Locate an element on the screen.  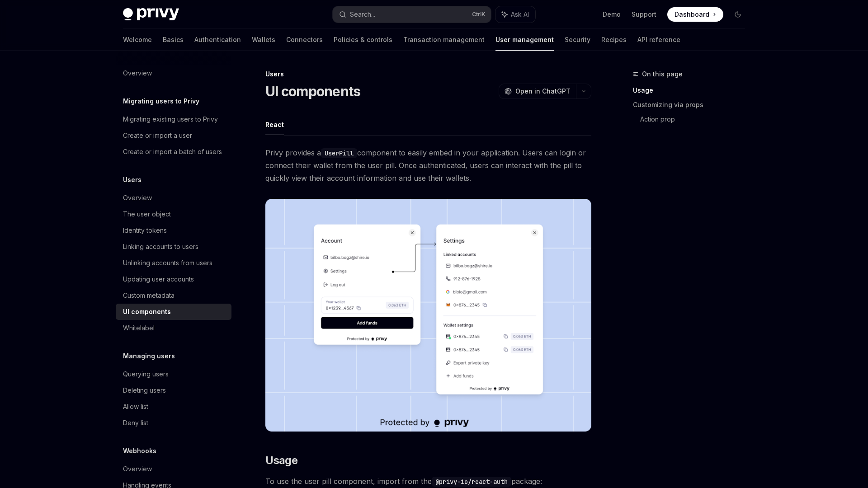
div: Identity tokens is located at coordinates (145, 230).